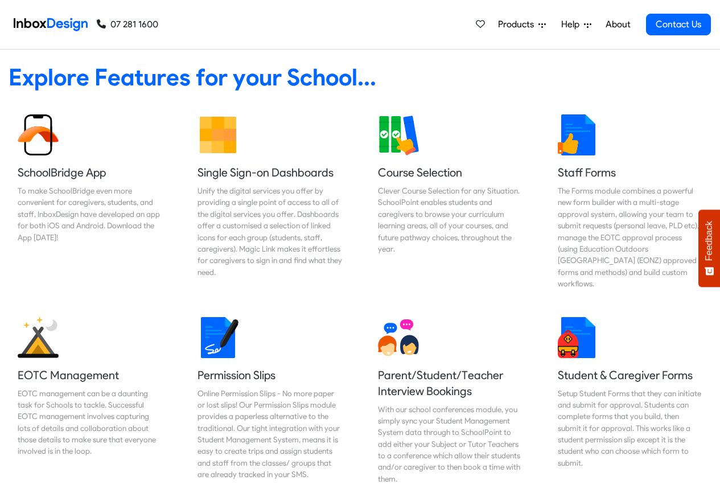  Describe the element at coordinates (38, 337) in the screenshot. I see `img: 2022_01_25_icon_eonz.svg` at that location.